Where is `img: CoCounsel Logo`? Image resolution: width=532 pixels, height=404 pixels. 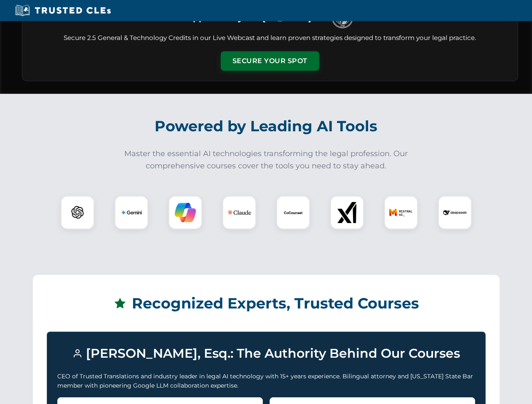 img: CoCounsel Logo is located at coordinates (293, 212).